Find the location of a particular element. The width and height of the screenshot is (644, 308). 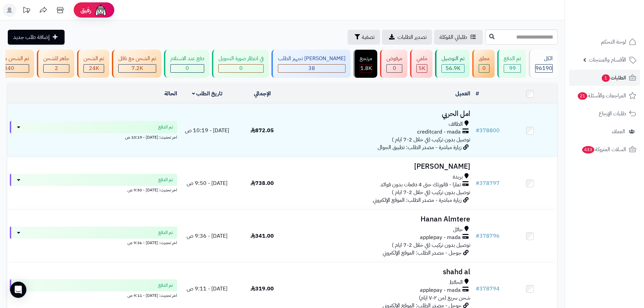

span: 1 is located at coordinates (606, 78).